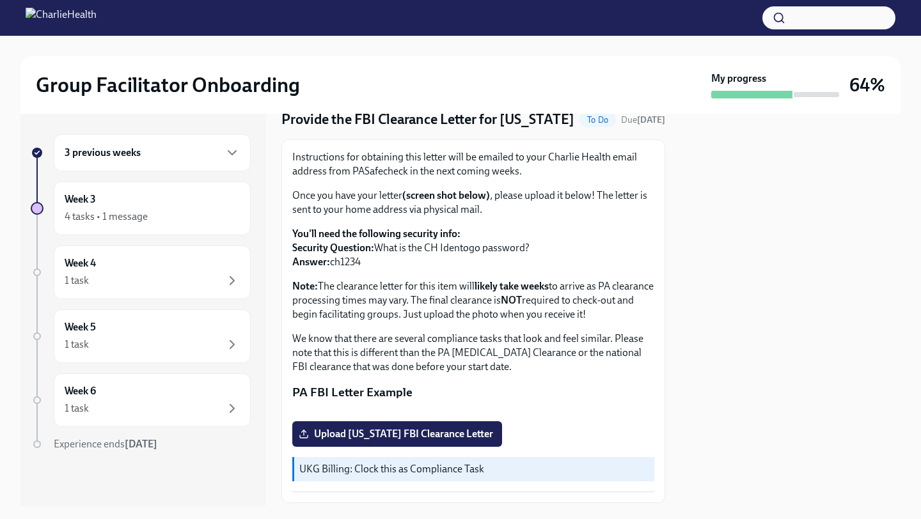 The height and width of the screenshot is (519, 921). Describe the element at coordinates (80, 263) in the screenshot. I see `h6: Week 4` at that location.